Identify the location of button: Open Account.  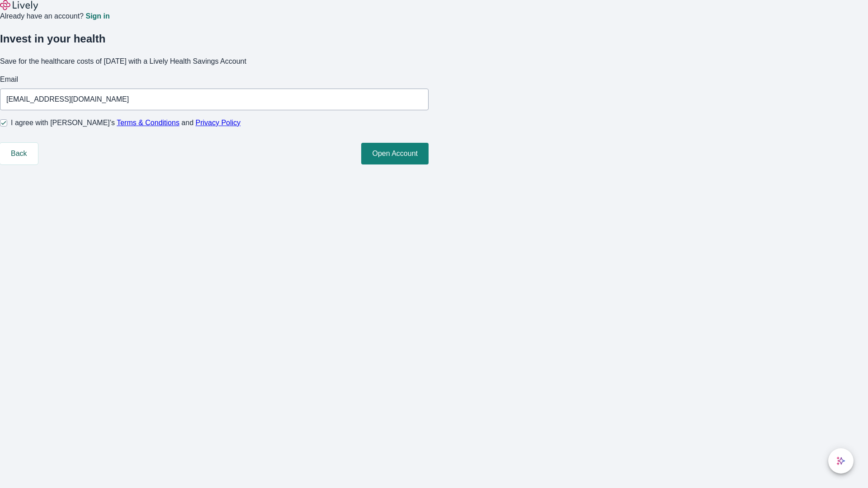
(395, 153).